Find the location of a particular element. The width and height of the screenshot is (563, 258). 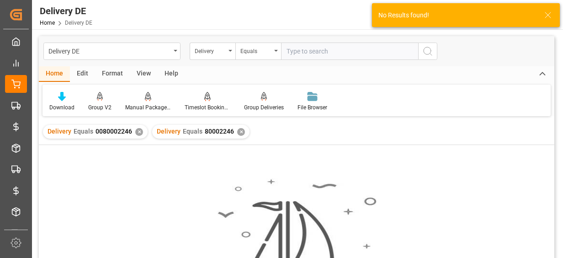

div: No Results found! is located at coordinates (457, 15).